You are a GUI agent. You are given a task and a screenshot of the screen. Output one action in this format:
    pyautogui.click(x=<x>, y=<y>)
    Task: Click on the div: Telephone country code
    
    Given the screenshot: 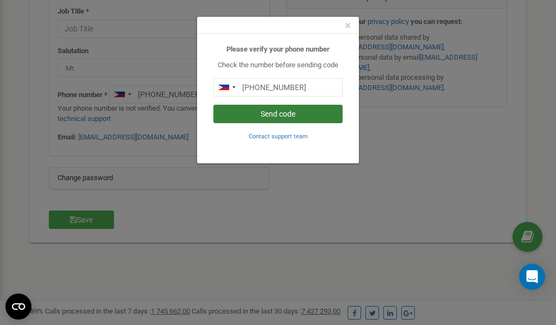 What is the action you would take?
    pyautogui.click(x=226, y=87)
    